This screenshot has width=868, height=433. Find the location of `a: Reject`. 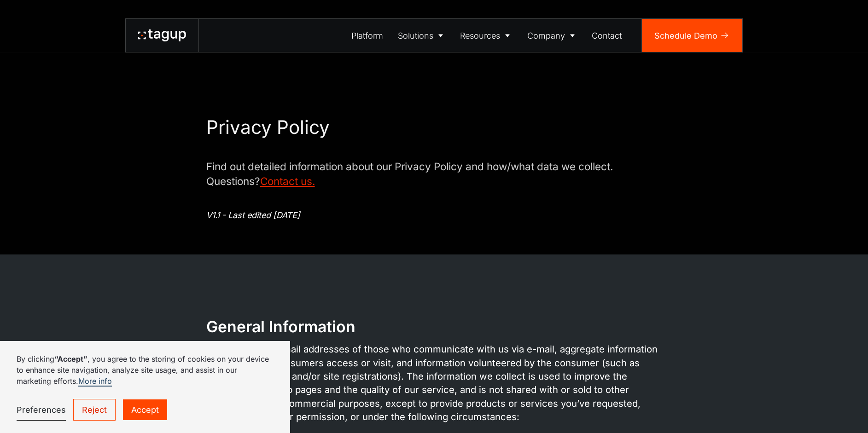

a: Reject is located at coordinates (95, 409).